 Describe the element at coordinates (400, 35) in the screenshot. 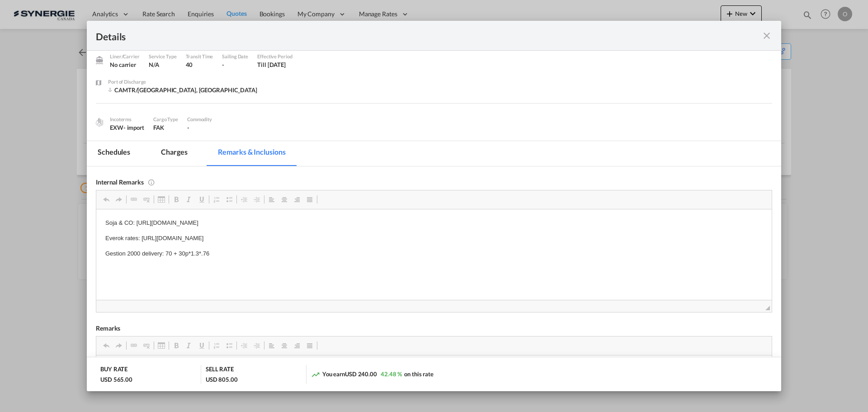

I see `div: Details` at that location.